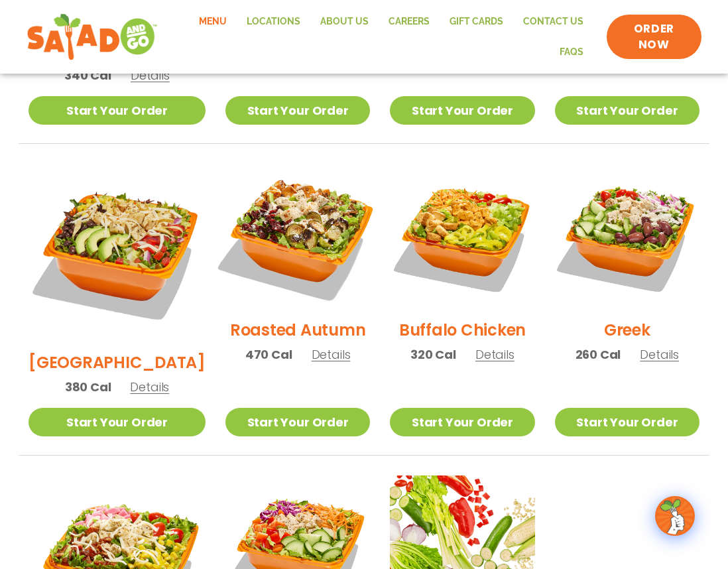  I want to click on img: Product photo for BBQ Ranch Salad, so click(117, 252).